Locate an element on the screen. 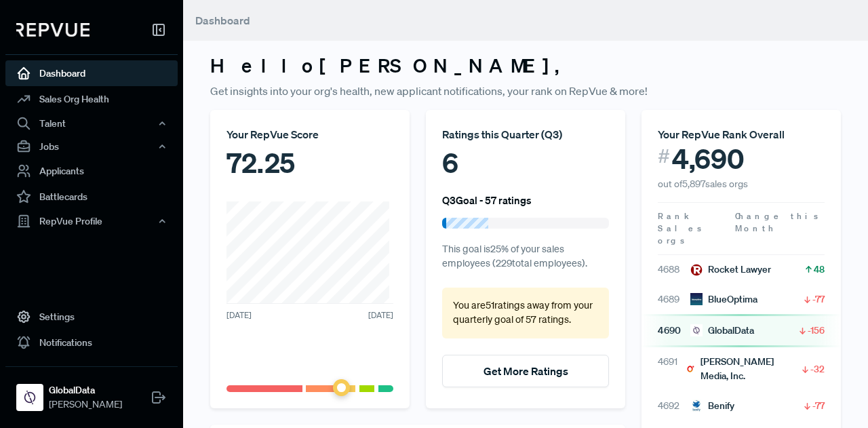 The height and width of the screenshot is (428, 868). div: 6 is located at coordinates (526, 163).